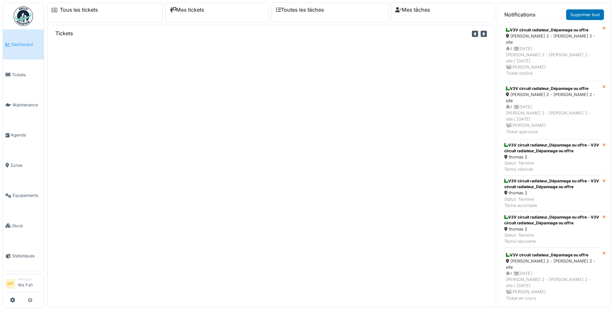 Image resolution: width=614 pixels, height=311 pixels. Describe the element at coordinates (10, 284) in the screenshot. I see `li: WF` at that location.